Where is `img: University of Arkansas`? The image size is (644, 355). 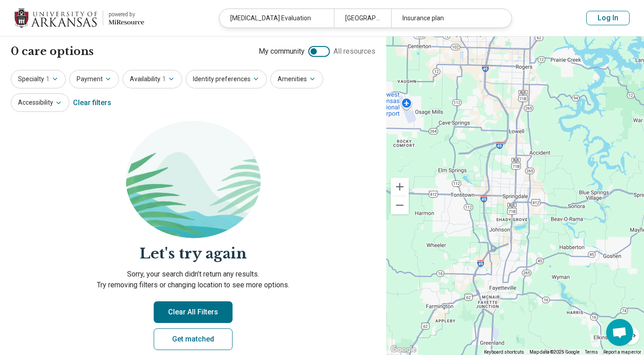
img: University of Arkansas is located at coordinates (56, 18).